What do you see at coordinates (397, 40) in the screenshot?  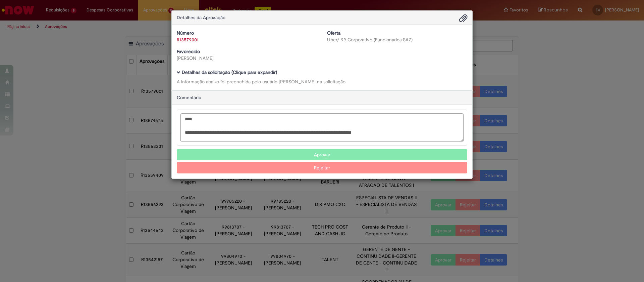 I see `div: Uber/ 99 Corporativo (Funcionarios SAZ)` at bounding box center [397, 40].